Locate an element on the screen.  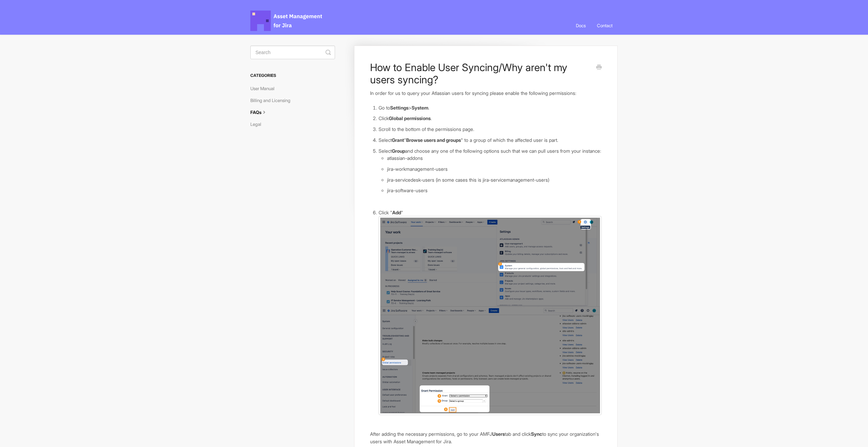
a: Print this Article is located at coordinates (599, 68).